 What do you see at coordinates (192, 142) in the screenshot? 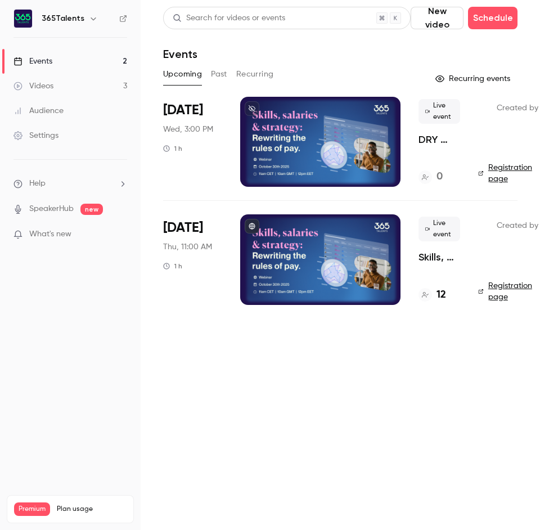
I see `div: Oct 29 Wed, 3:00 PM (Europe/Paris)` at bounding box center [192, 142].